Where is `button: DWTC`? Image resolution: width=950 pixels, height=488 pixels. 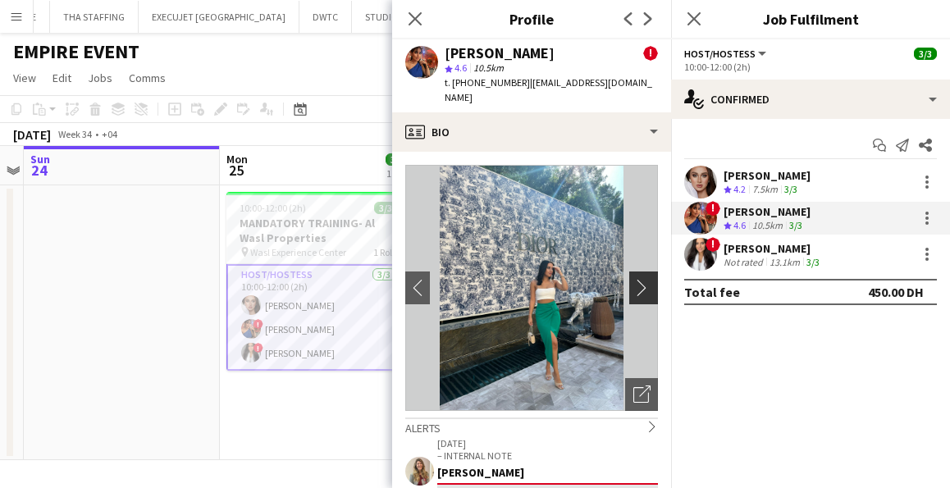
button: DWTC is located at coordinates (326, 16).